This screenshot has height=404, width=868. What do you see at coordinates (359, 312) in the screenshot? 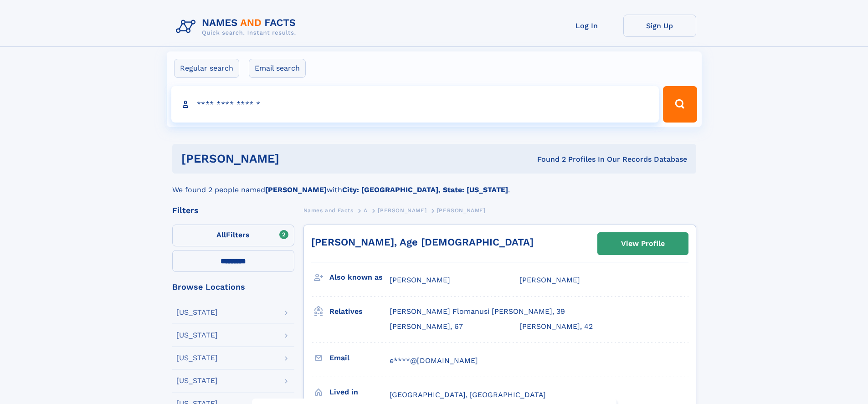
I see `h3: Relatives` at bounding box center [359, 312].